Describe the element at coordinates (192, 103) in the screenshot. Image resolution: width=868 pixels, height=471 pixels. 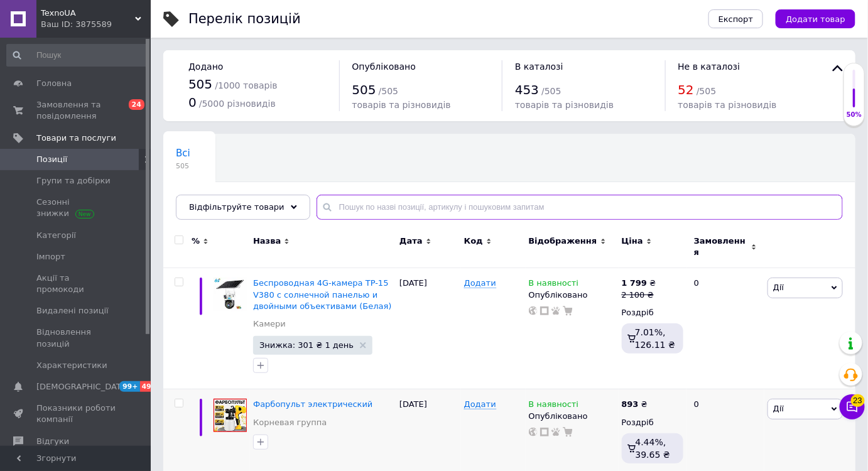
I see `span: 0` at that location.